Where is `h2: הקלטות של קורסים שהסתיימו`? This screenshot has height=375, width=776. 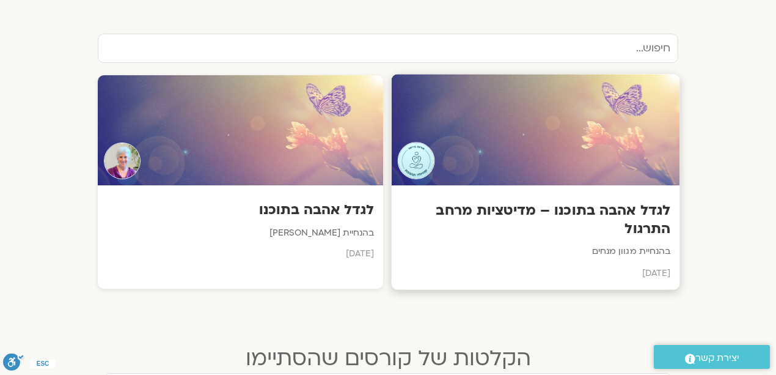 h2: הקלטות של קורסים שהסתיימו is located at coordinates (388, 358).